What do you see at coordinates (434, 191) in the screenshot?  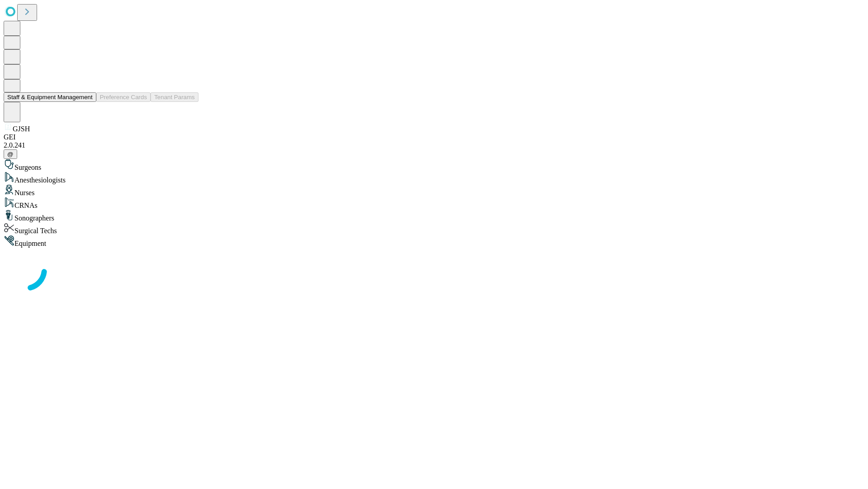 I see `div: Nurses` at bounding box center [434, 191].